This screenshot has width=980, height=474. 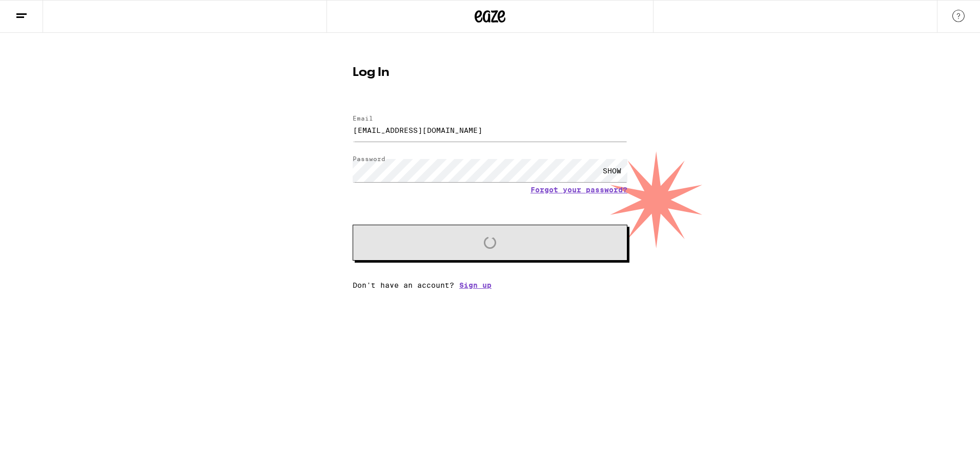 What do you see at coordinates (612, 170) in the screenshot?
I see `div: SHOW` at bounding box center [612, 170].